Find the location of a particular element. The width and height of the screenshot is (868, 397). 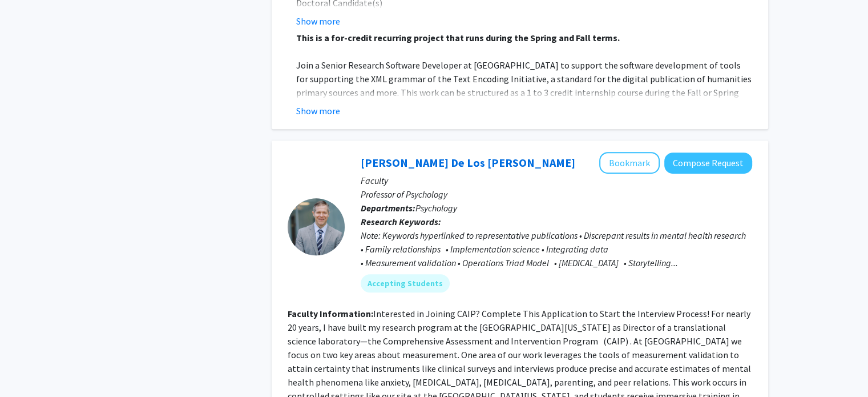

button: Add Andres De Los Reyes to Bookmarks is located at coordinates (630, 163).